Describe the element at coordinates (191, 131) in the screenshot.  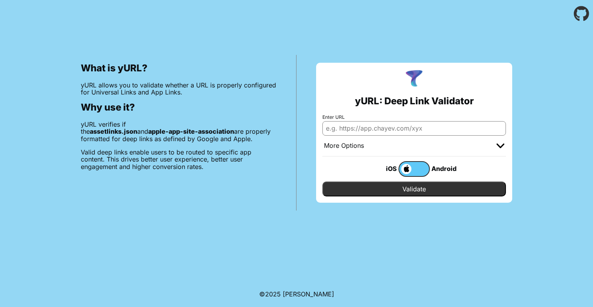
I see `b: apple-app-site-association` at that location.